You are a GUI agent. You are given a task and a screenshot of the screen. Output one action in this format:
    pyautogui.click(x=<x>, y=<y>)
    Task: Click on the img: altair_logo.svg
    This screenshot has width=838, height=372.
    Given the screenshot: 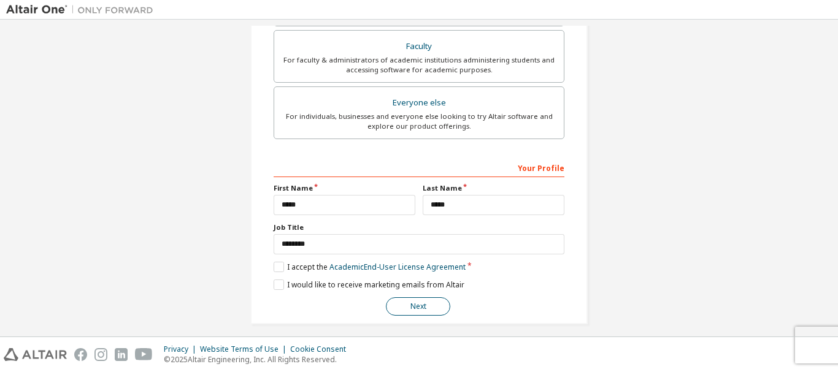 What is the action you would take?
    pyautogui.click(x=35, y=355)
    